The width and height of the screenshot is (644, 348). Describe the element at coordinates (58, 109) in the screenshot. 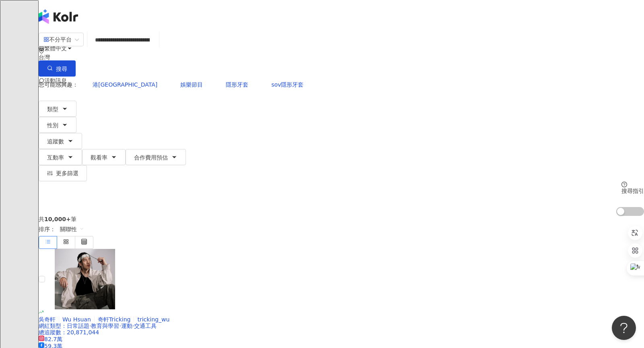

I see `button: 類型` at that location.